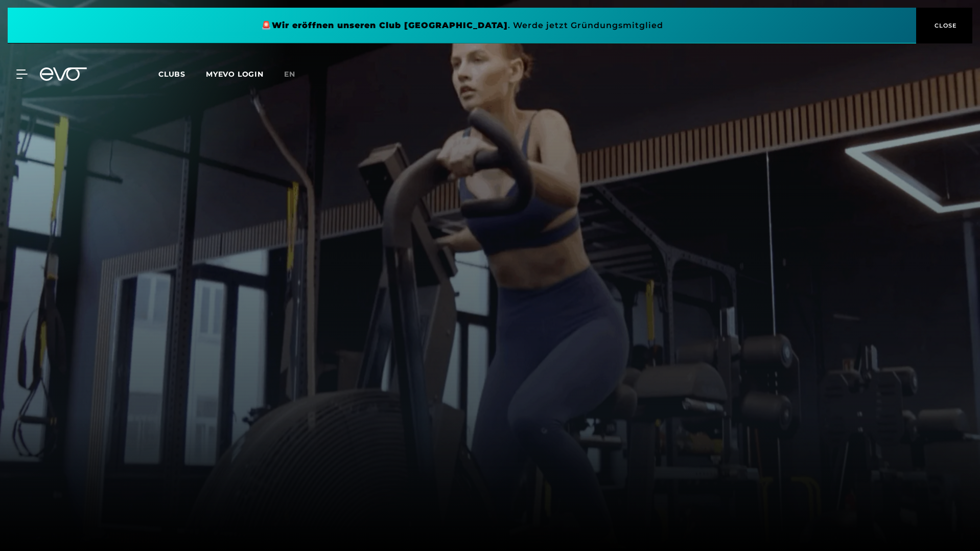 Image resolution: width=980 pixels, height=551 pixels. Describe the element at coordinates (182, 74) in the screenshot. I see `a: Clubs` at that location.